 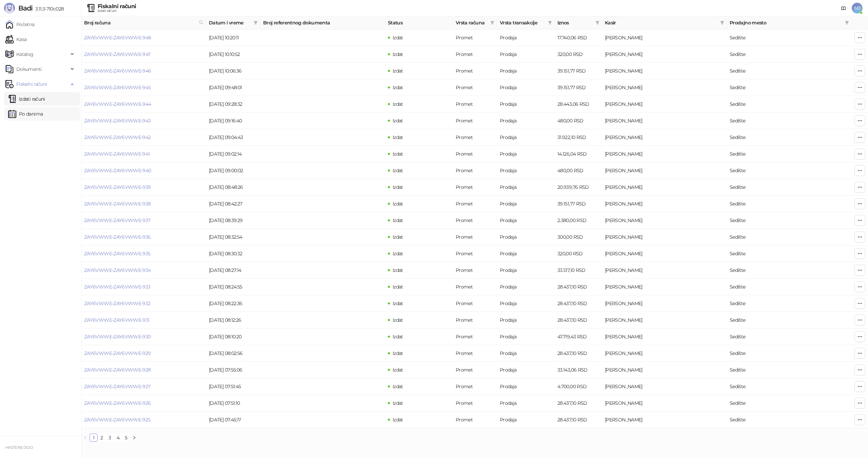 What do you see at coordinates (118, 88) in the screenshot?
I see `a: ZAY6VWWE-ZAY6VWWE-945` at bounding box center [118, 88].